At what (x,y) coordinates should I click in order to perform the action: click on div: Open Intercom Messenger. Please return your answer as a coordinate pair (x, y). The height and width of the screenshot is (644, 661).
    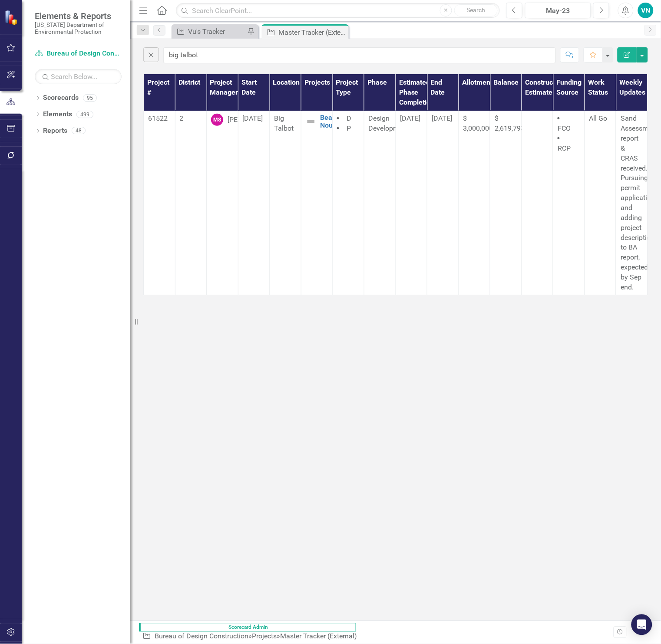
    Looking at the image, I should click on (642, 625).